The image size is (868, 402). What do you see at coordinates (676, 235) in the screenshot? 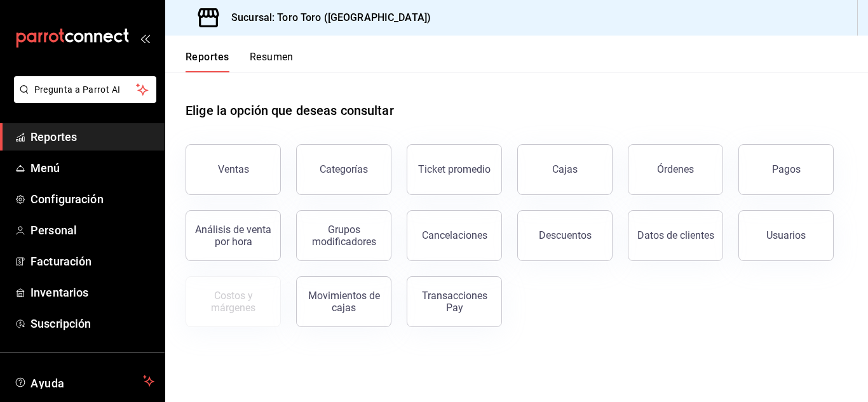
I see `button: Datos de clientes` at bounding box center [676, 235].